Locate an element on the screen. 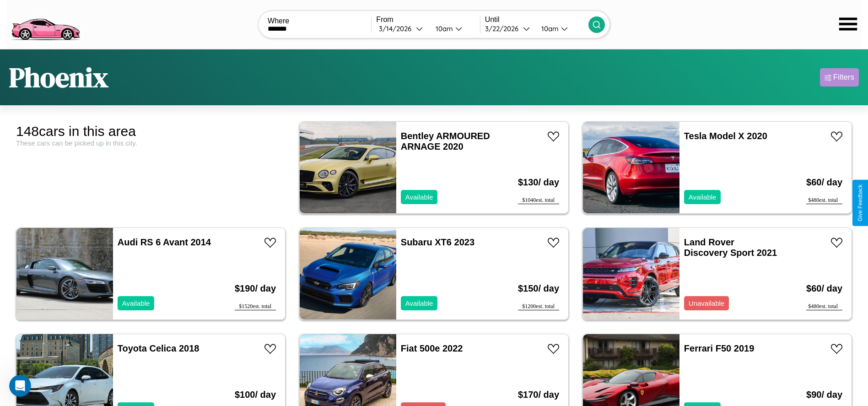 Image resolution: width=868 pixels, height=406 pixels. a: Bentley ARMOURED ARNAGE 2020 is located at coordinates (445, 141).